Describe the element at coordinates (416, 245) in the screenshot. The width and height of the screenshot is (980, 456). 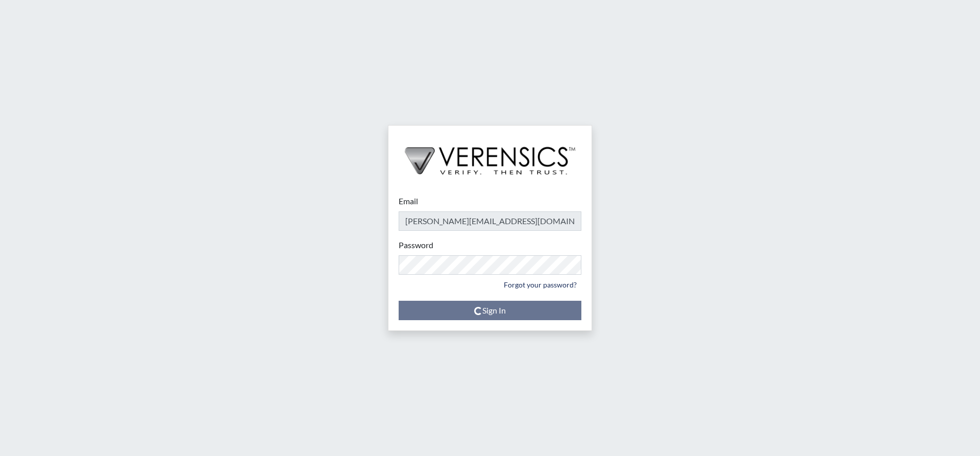
I see `label: Password` at that location.